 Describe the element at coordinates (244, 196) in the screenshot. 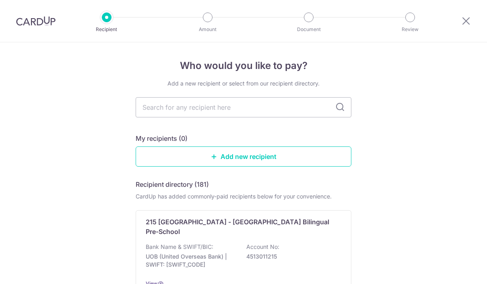

I see `div: CardUp has added commonly-paid recipients below for your convenience.` at that location.